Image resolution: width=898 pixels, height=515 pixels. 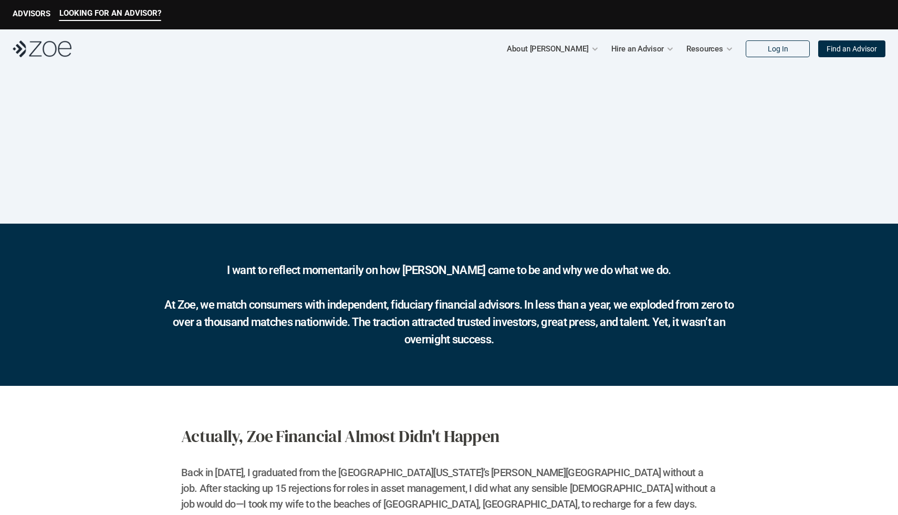 What do you see at coordinates (778, 49) in the screenshot?
I see `a: Log In` at bounding box center [778, 49].